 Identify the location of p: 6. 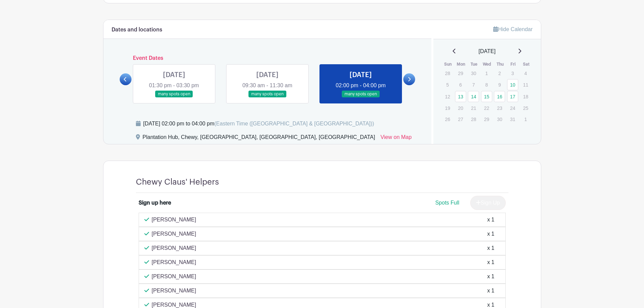
(460, 85).